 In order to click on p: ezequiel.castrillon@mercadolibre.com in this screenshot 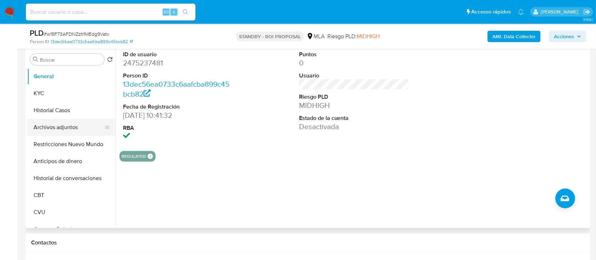, I will do `click(560, 12)`.